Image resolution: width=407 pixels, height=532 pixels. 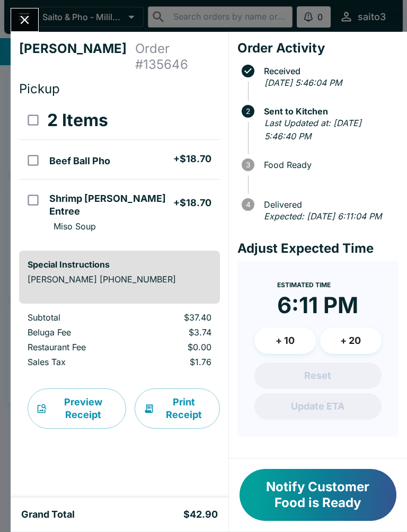 I want to click on time: 6:11 PM, so click(x=318, y=305).